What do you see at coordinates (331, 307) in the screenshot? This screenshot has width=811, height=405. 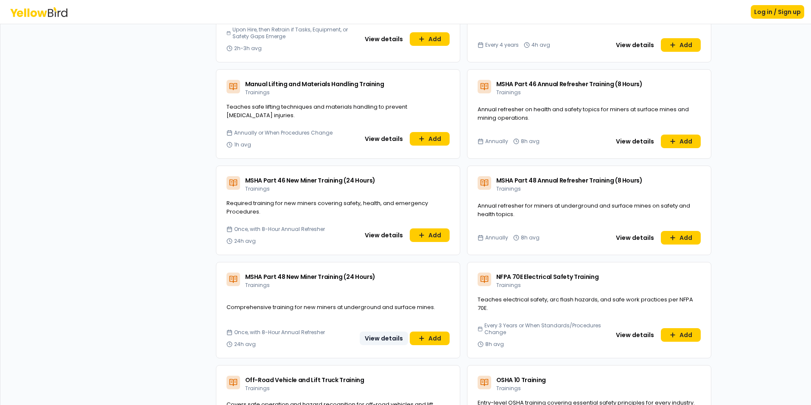 I see `span: Comprehensive training for new miners at underground and surface mines.` at bounding box center [331, 307].